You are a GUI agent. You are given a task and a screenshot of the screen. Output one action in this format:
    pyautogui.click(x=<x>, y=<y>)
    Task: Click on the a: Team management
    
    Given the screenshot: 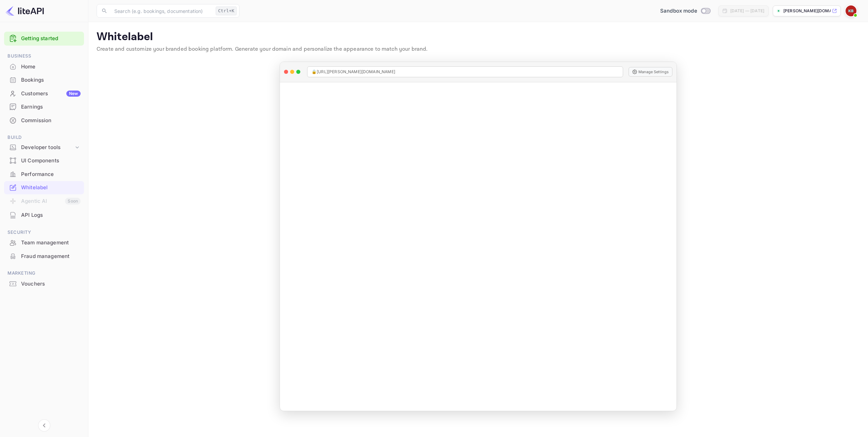 What is the action you would take?
    pyautogui.click(x=44, y=243)
    